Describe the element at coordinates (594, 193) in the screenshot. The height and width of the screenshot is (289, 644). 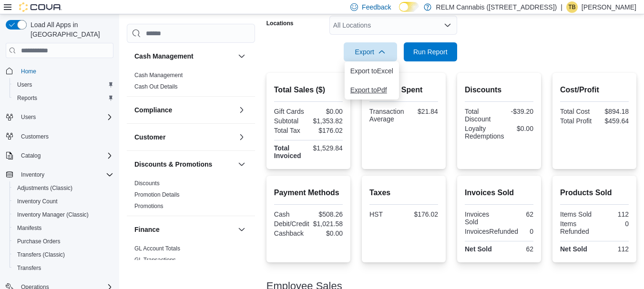
I see `h2: Products Sold` at that location.